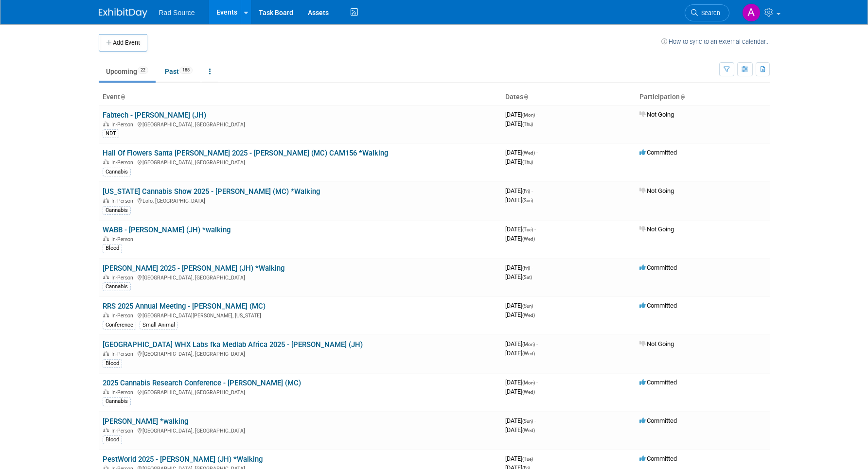 The width and height of the screenshot is (868, 469). I want to click on span: Search, so click(709, 13).